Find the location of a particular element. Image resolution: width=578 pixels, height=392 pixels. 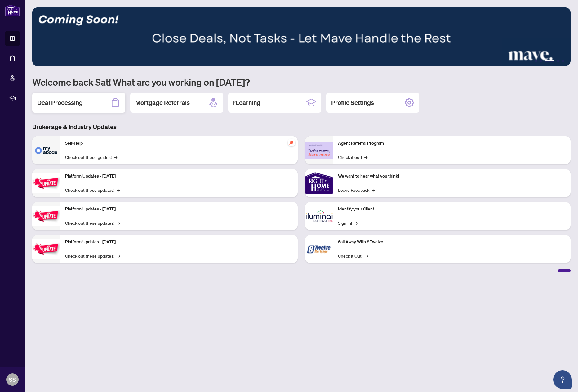

span: pushpin is located at coordinates (292, 143).